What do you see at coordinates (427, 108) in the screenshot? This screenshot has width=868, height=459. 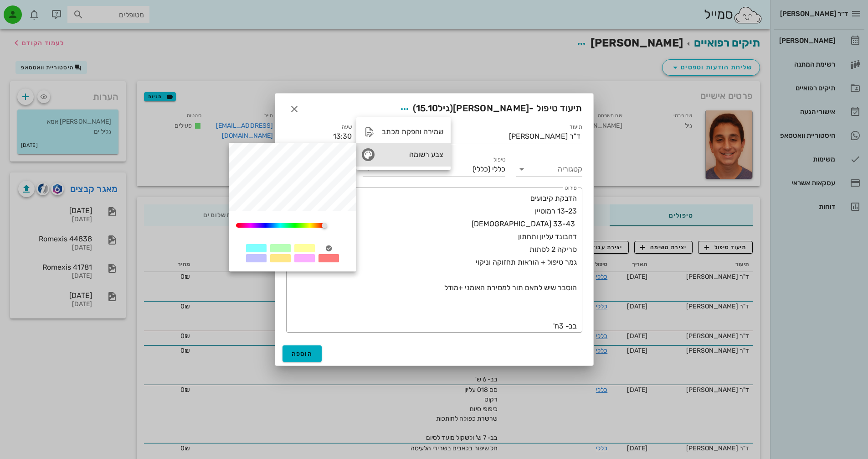 I see `span: 15.10` at bounding box center [427, 108].